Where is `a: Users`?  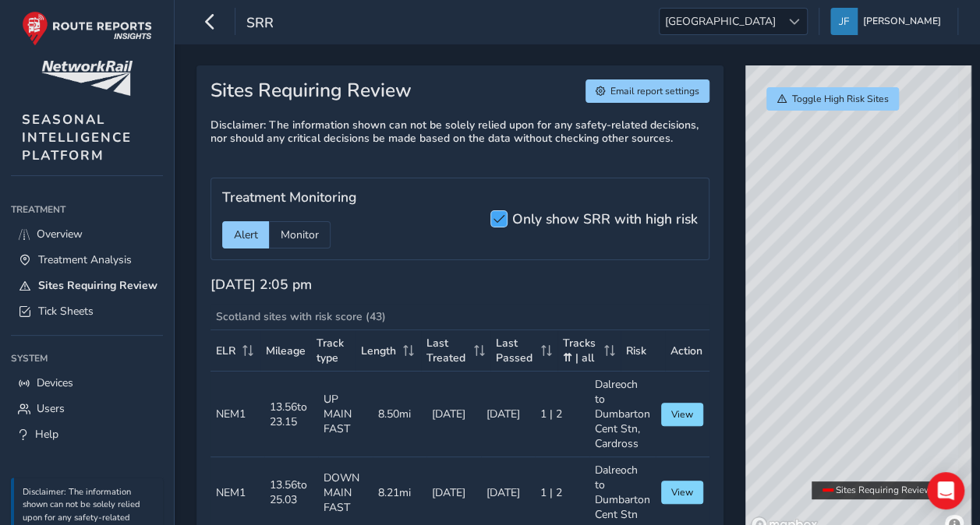 a: Users is located at coordinates (87, 408).